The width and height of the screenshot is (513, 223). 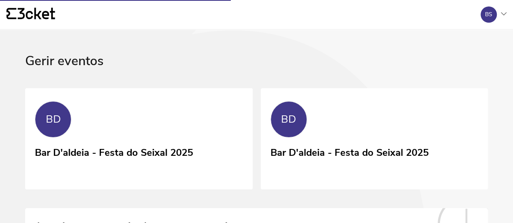 What do you see at coordinates (256, 71) in the screenshot?
I see `div: Gerir eventos` at bounding box center [256, 71].